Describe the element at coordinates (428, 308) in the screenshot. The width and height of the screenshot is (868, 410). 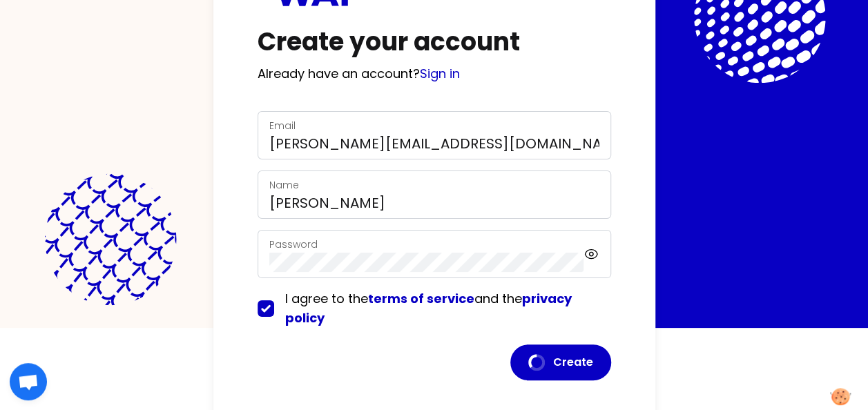
I see `a: privacy policy` at that location.